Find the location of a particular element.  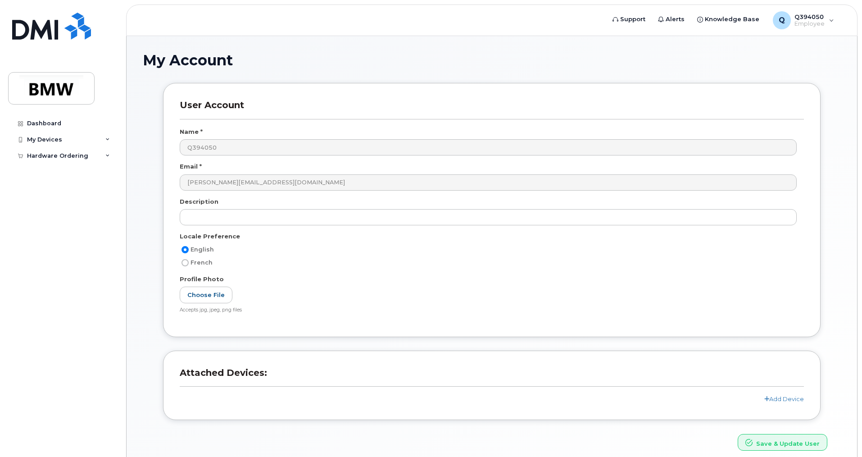

input: French is located at coordinates (185, 262).